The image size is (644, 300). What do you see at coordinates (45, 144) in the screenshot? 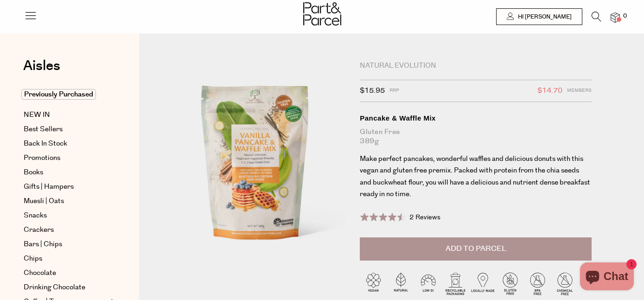
I see `span: Back In Stock` at bounding box center [45, 144].